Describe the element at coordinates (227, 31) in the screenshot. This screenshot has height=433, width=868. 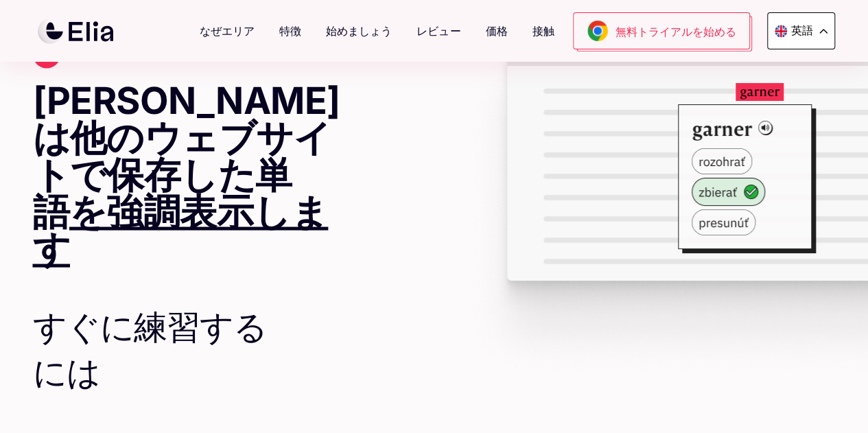
I see `a: なぜエリア` at that location.